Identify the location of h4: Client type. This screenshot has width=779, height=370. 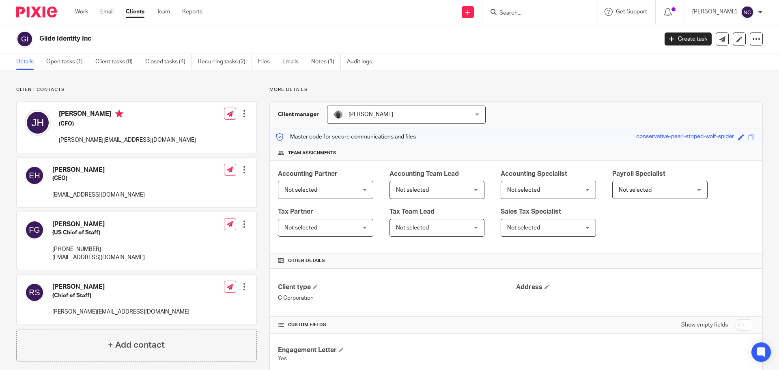
(397, 287).